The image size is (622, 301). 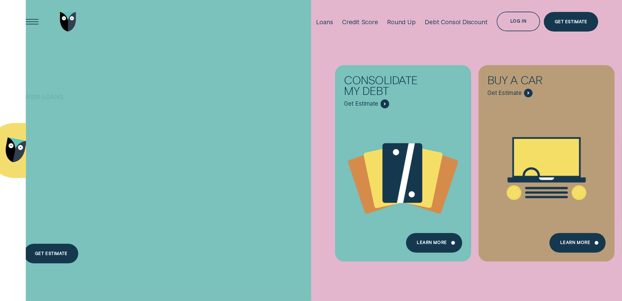 I want to click on h4: For the stuff that can't wait, so click(x=107, y=146).